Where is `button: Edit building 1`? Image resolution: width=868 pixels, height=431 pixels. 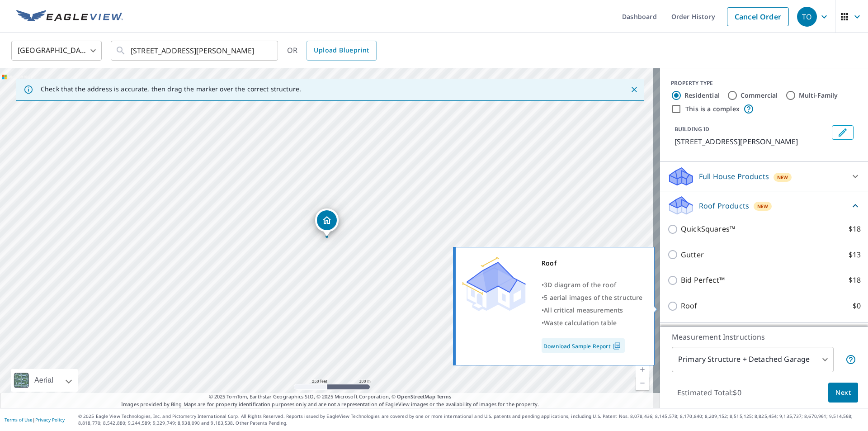 button: Edit building 1 is located at coordinates (843, 133).